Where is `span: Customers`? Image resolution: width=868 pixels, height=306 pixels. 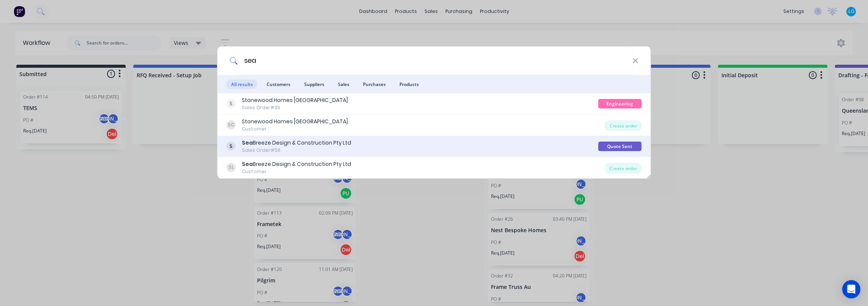 span: Customers is located at coordinates (278, 84).